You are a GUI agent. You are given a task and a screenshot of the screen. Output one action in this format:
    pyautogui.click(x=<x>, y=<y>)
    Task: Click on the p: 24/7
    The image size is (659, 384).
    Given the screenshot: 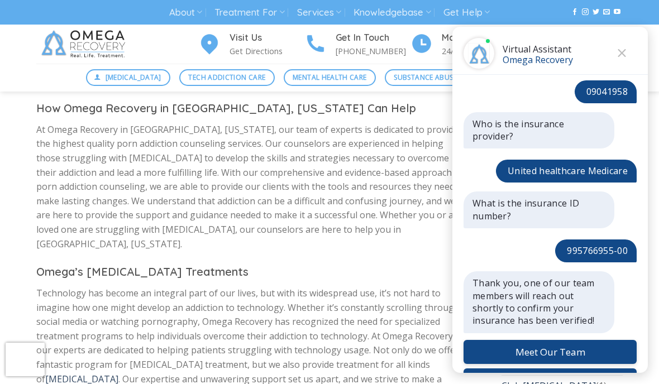 What is the action you would take?
    pyautogui.click(x=479, y=51)
    